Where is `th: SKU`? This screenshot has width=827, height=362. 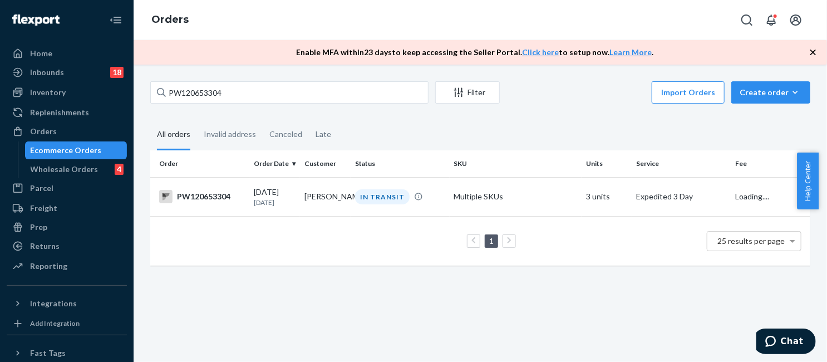
th: SKU is located at coordinates (516, 164).